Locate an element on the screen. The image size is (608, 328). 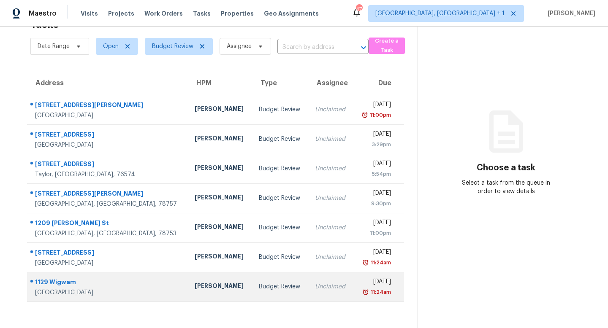
div: Select a task from the queue in order to view details is located at coordinates (506, 187).